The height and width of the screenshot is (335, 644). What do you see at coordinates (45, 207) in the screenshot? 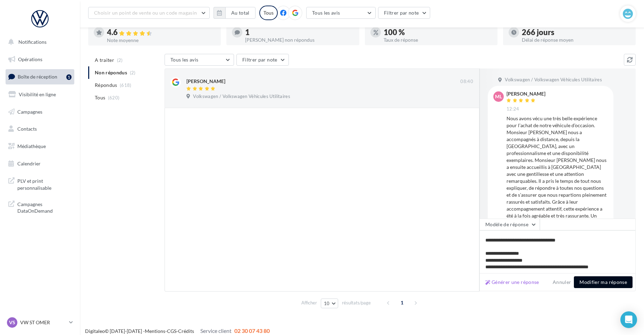
I see `span: Campagnes DataOnDemand` at bounding box center [45, 207].